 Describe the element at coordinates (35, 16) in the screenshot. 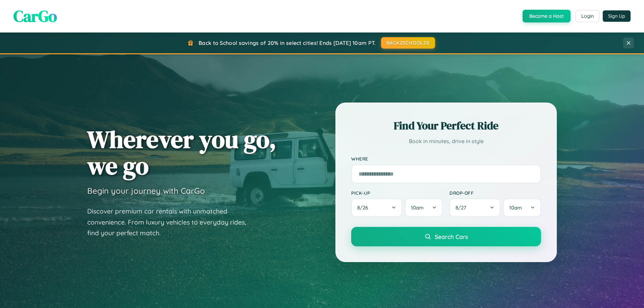

I see `span: CarGo` at that location.